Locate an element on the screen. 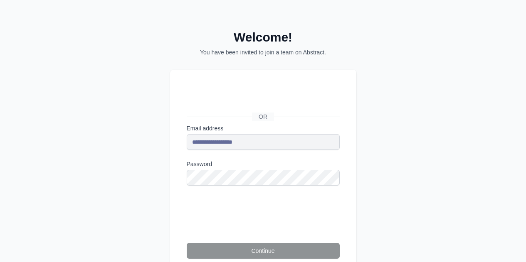 The height and width of the screenshot is (262, 526). h2: Welcome! is located at coordinates (263, 37).